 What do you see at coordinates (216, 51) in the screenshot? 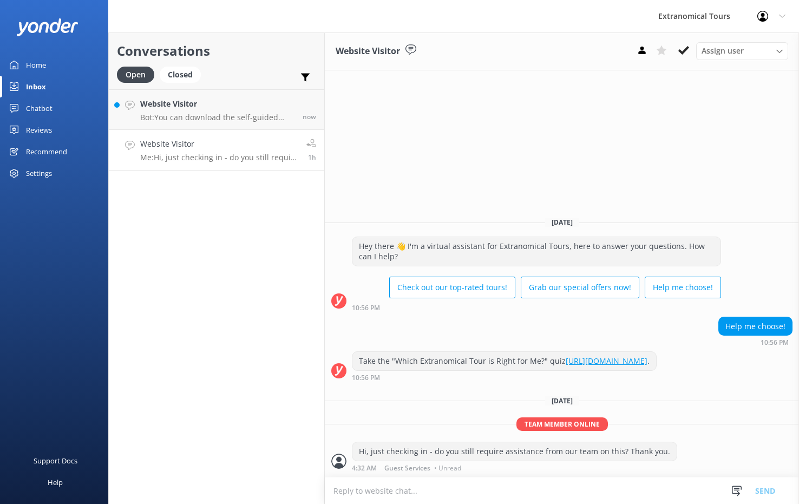
I see `h2: Conversations` at bounding box center [216, 51].